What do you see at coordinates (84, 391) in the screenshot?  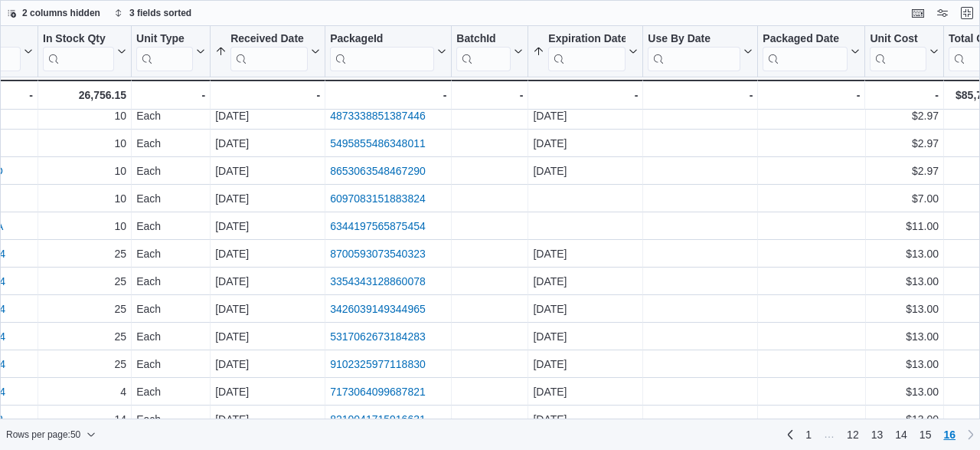 I see `div: 4` at bounding box center [84, 391].